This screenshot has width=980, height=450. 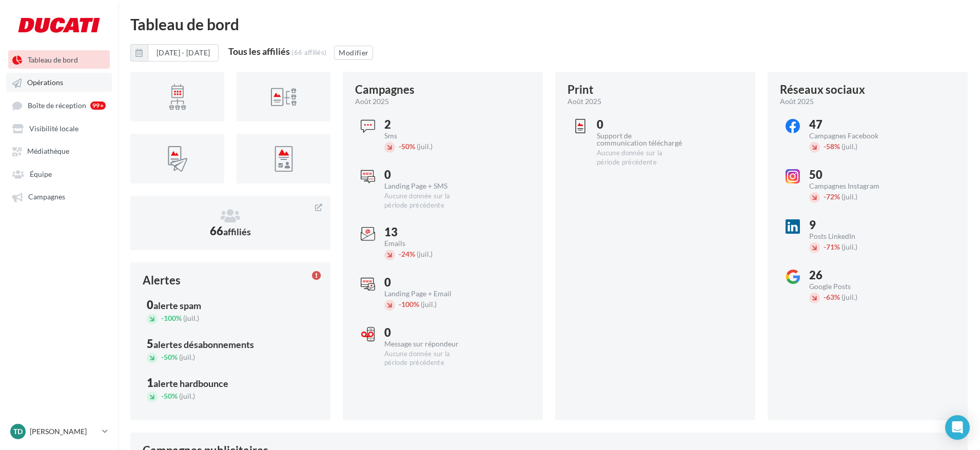 What do you see at coordinates (851, 175) in the screenshot?
I see `div: 50` at bounding box center [851, 175].